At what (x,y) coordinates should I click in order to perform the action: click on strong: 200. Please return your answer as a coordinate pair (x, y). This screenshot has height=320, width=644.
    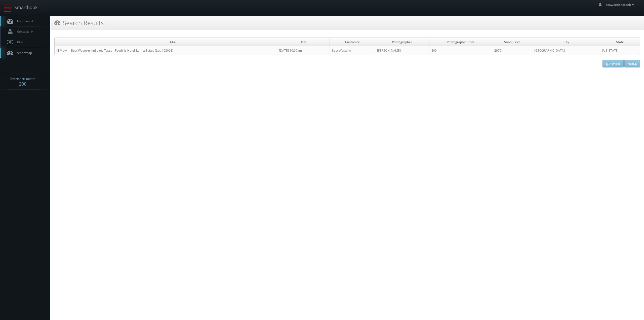
    Looking at the image, I should click on (22, 84).